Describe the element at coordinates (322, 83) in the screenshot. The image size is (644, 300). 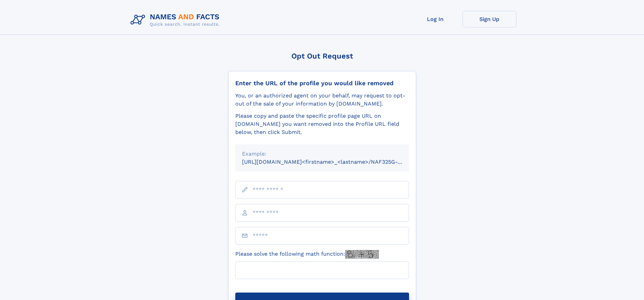
I see `div: Enter the URL of the profile you would like removed` at that location.